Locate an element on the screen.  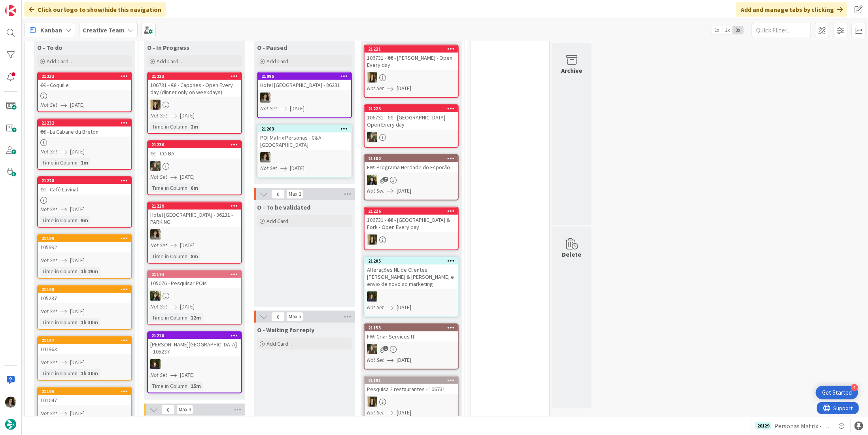
div: 101047 is located at coordinates (84, 400).